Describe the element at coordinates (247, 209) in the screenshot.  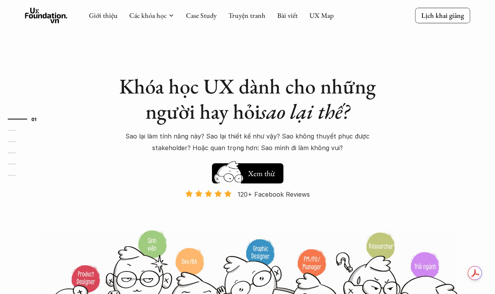
I see `a: 120+ Facebook Reviews` at that location.